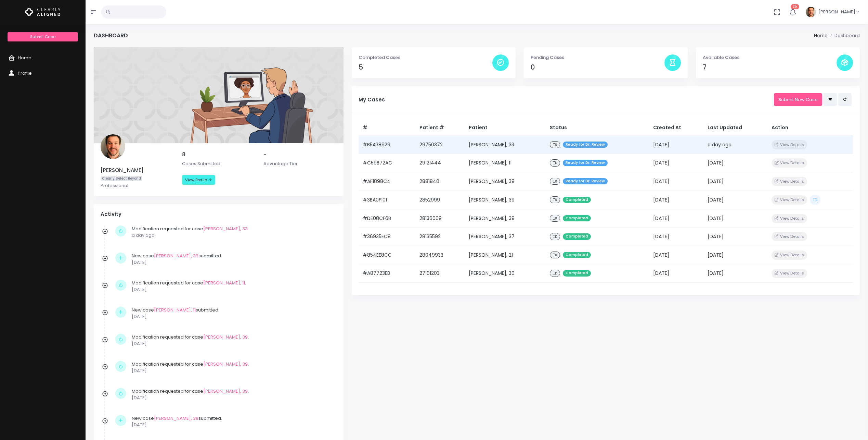  What do you see at coordinates (219, 214) in the screenshot?
I see `h4: Activity` at bounding box center [219, 214].